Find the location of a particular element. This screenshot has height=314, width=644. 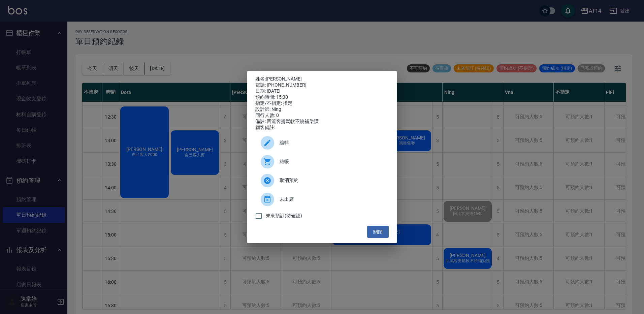

div: 設計師: Ning is located at coordinates (322, 110).